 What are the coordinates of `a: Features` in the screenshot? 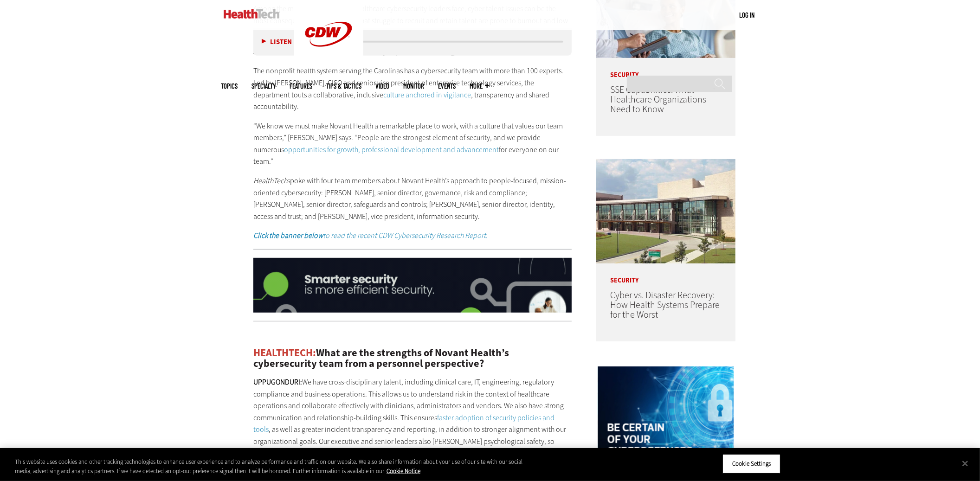 It's located at (300, 86).